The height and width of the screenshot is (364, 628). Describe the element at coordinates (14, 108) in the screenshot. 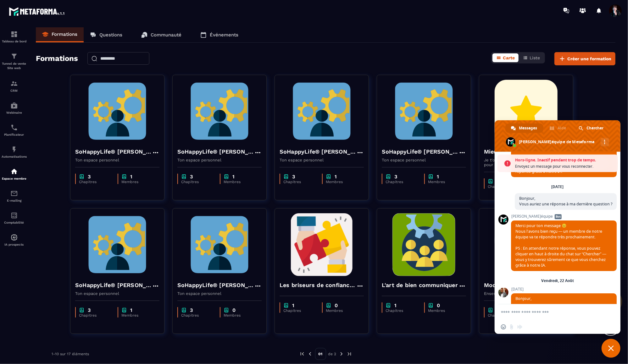

I see `a: automationsautomationsWebinaire` at that location.